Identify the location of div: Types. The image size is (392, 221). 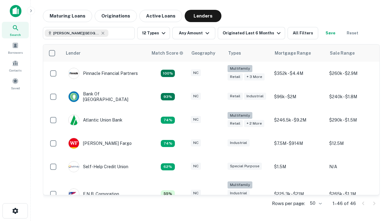
(235, 53).